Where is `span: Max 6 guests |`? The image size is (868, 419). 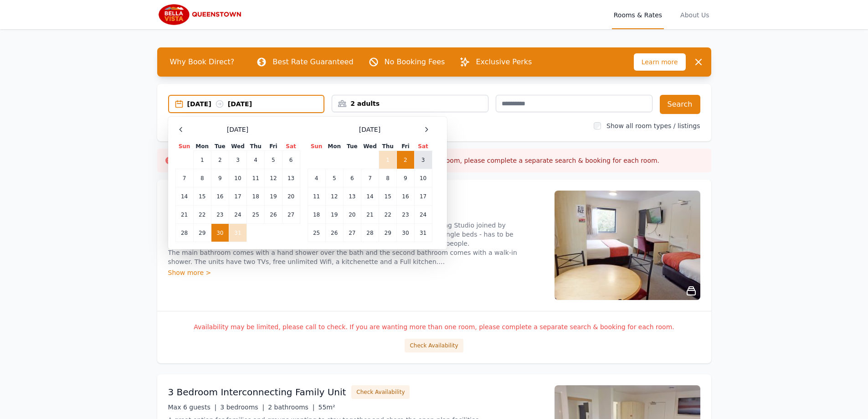
span: Max 6 guests | is located at coordinates (192, 407).